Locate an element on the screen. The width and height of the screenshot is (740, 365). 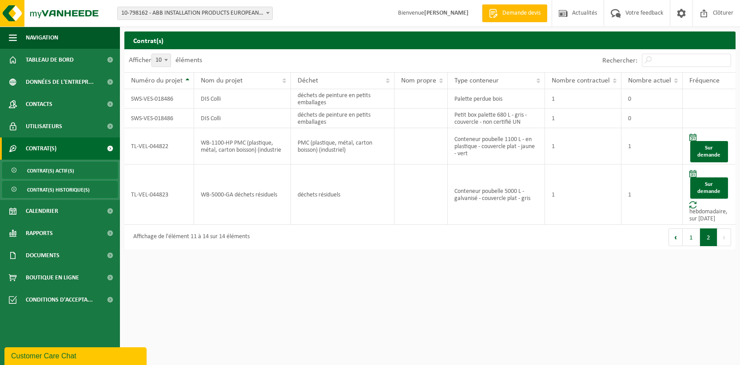
span: Nom du projet is located at coordinates (222, 81).